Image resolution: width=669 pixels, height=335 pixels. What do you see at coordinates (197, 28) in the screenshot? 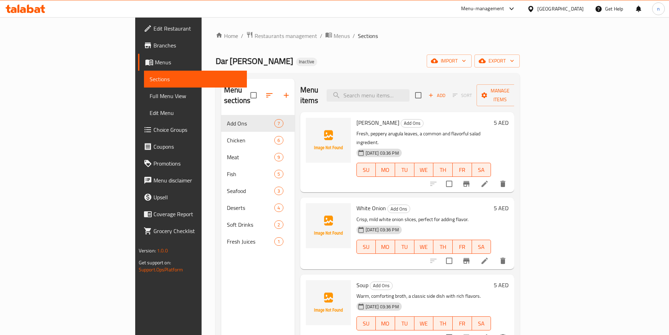
I see `span: Edit Restaurant` at bounding box center [197, 28].